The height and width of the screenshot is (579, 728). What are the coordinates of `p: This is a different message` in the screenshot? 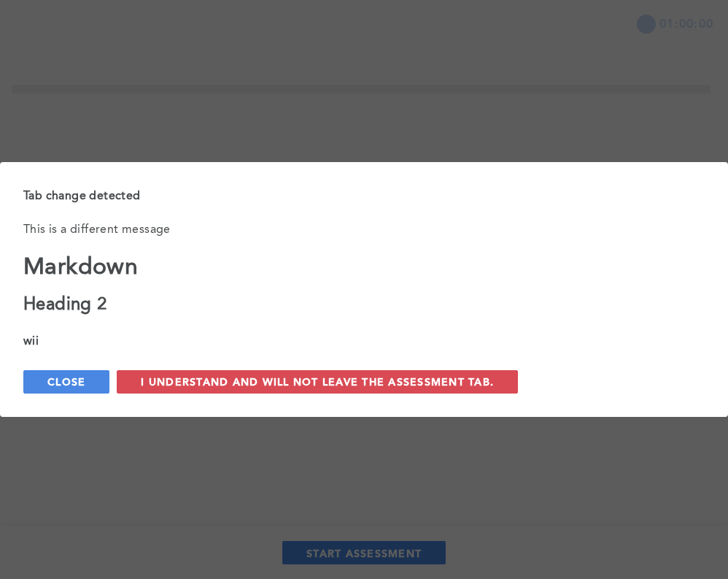 It's located at (364, 230).